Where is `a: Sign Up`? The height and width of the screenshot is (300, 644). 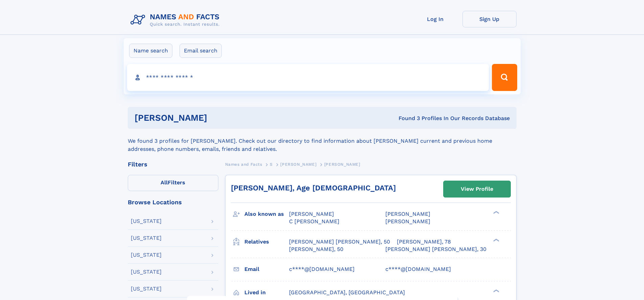
a: Sign Up is located at coordinates (489, 19).